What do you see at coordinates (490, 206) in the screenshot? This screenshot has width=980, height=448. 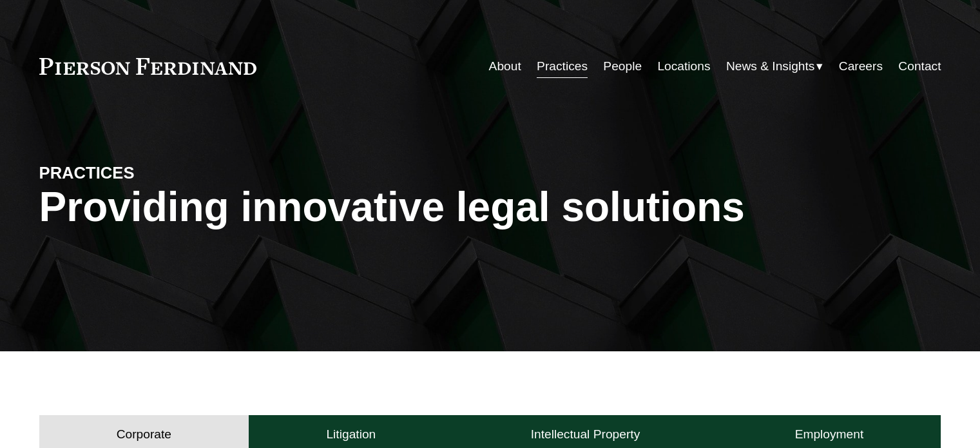 I see `h1: Providing innovative legal solutions` at bounding box center [490, 206].